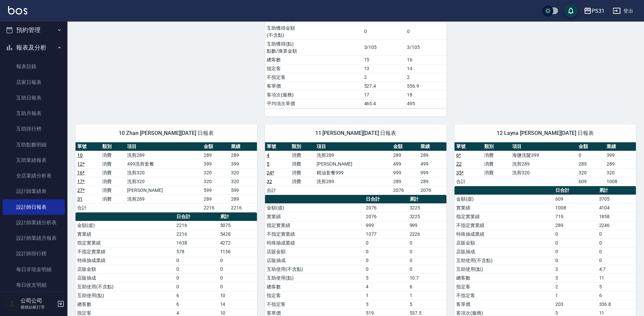 This screenshot has width=644, height=316. Describe the element at coordinates (622, 11) in the screenshot. I see `button: 登出` at that location.